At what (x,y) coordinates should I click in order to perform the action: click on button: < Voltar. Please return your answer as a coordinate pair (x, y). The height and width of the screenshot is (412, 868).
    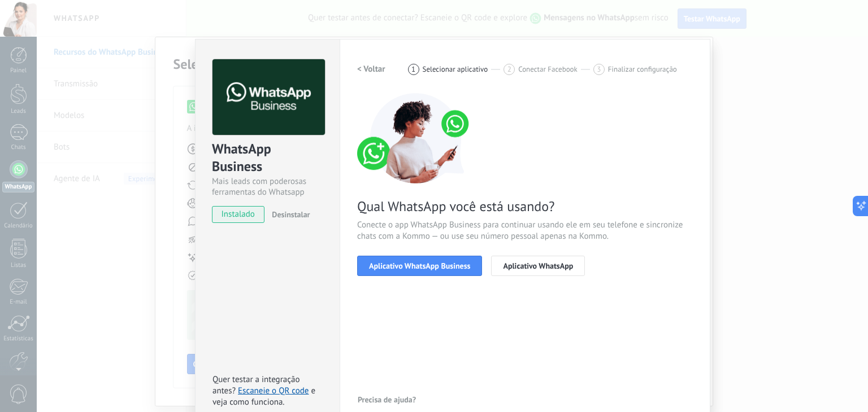
    Looking at the image, I should click on (371, 69).